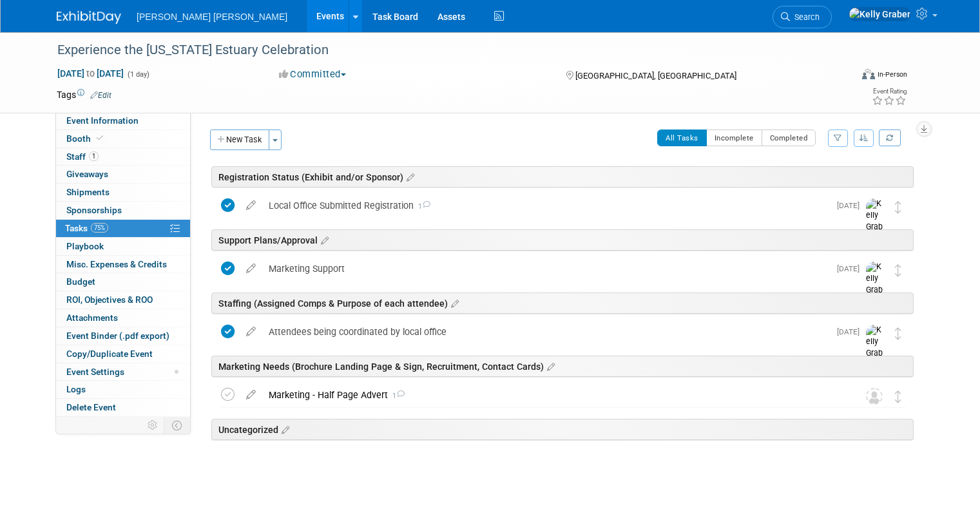 This screenshot has height=509, width=980. Describe the element at coordinates (123, 354) in the screenshot. I see `a: Copy/Duplicate Event` at that location.